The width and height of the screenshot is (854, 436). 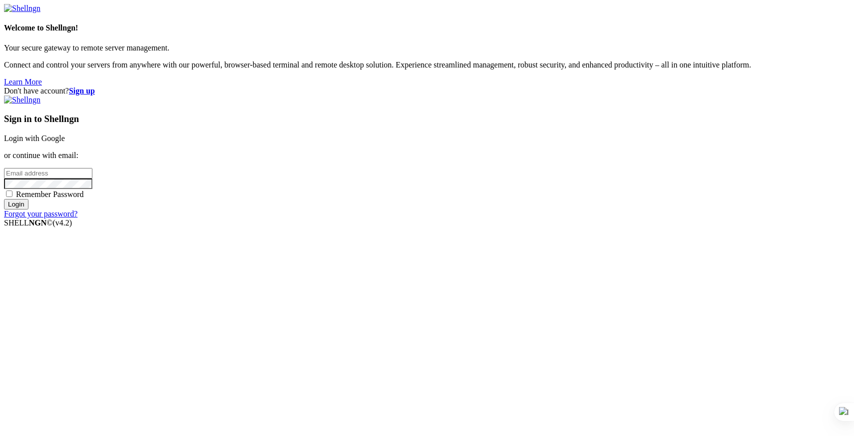 I want to click on h4: Welcome to Shellngn!, so click(x=427, y=28).